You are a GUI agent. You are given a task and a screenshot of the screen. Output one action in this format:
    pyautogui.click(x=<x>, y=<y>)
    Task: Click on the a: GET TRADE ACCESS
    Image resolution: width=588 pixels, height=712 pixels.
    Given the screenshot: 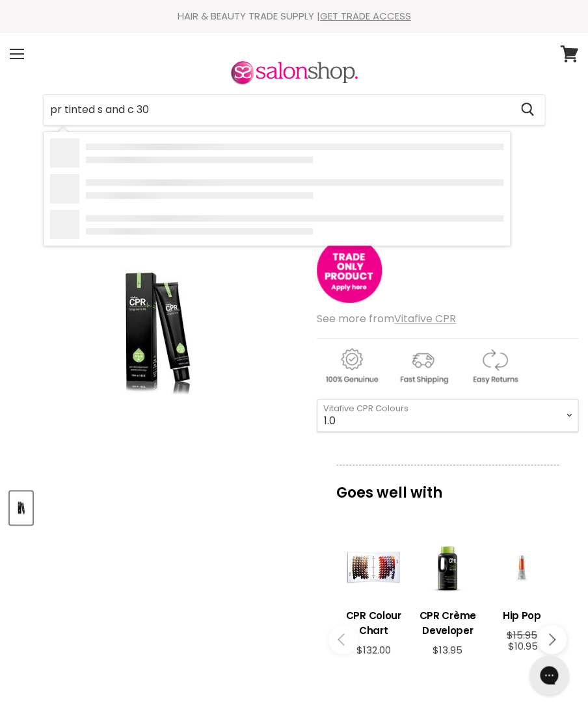 What is the action you would take?
    pyautogui.click(x=366, y=15)
    